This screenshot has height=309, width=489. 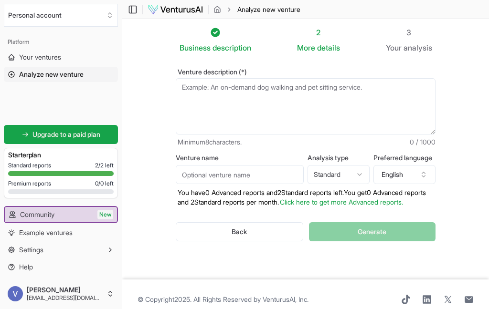 I want to click on a: CommunityNew, so click(x=61, y=215).